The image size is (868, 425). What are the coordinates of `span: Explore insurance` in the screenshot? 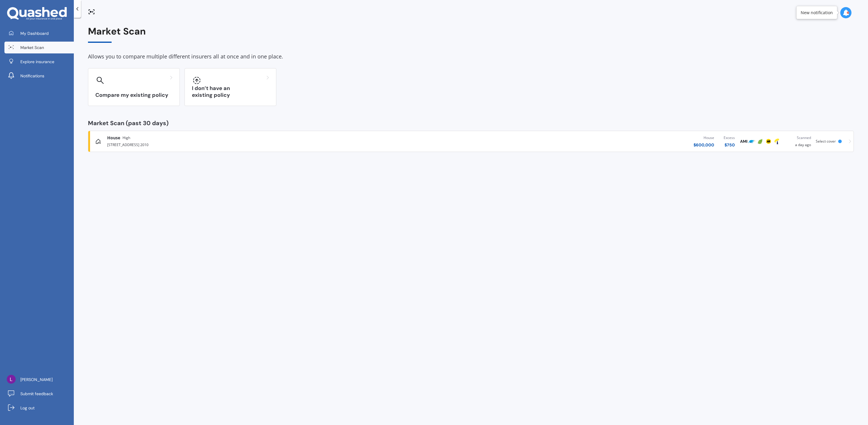 It's located at (37, 62).